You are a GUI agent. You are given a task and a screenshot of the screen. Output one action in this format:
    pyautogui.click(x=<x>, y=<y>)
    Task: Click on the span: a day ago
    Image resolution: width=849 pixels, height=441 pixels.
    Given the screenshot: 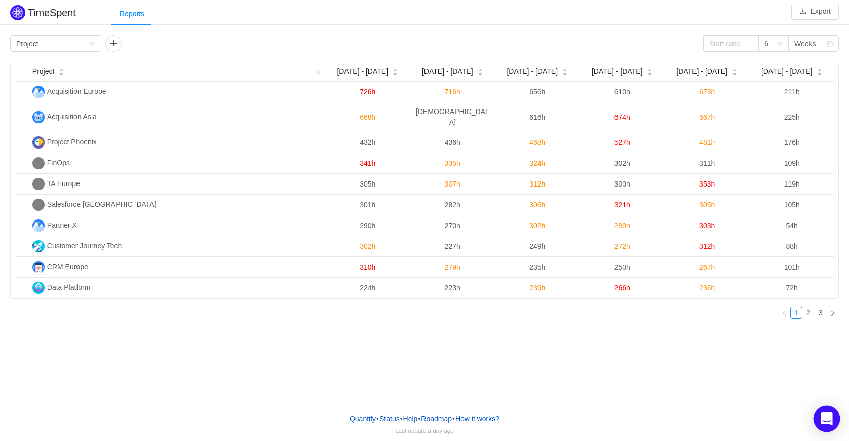 What is the action you would take?
    pyautogui.click(x=440, y=430)
    